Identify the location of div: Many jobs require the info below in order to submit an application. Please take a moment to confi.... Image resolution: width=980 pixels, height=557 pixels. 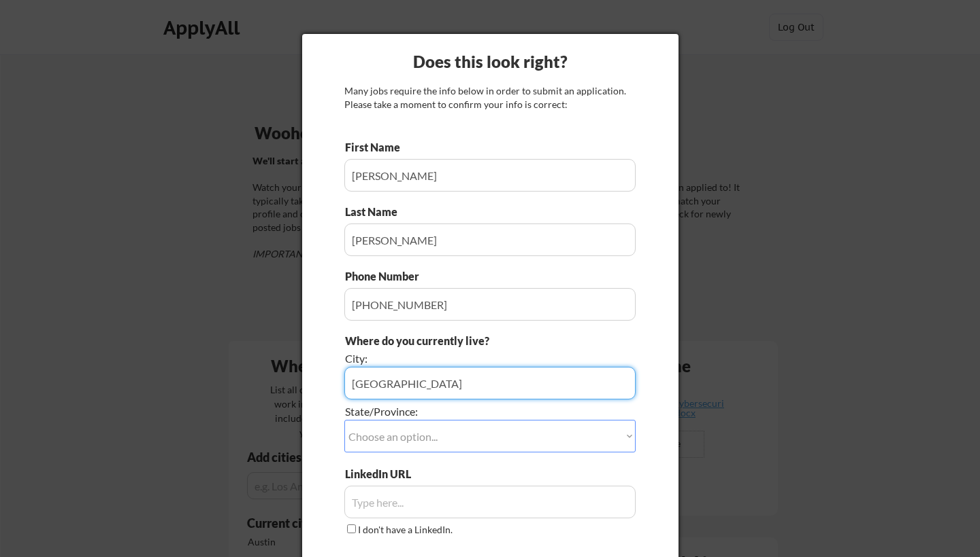
(490, 97).